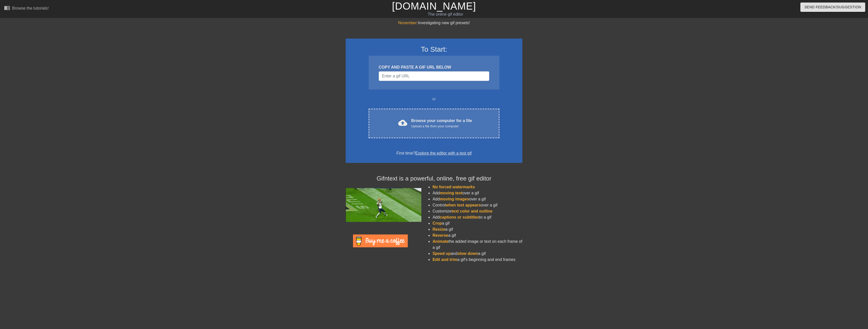 Image resolution: width=868 pixels, height=329 pixels. What do you see at coordinates (454, 199) in the screenshot?
I see `span: moving images` at bounding box center [454, 199].